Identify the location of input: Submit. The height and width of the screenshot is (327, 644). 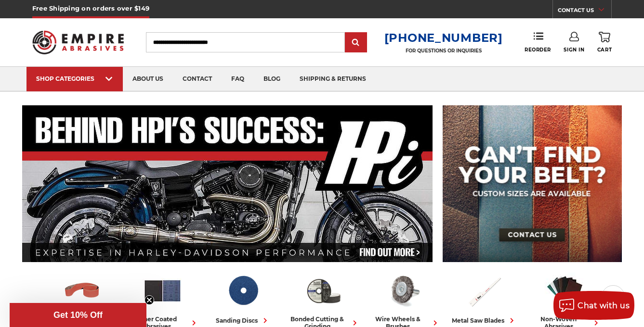
(356, 43).